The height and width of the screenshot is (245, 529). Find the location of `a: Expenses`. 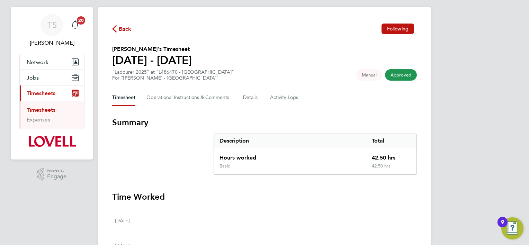

a: Expenses is located at coordinates (38, 119).